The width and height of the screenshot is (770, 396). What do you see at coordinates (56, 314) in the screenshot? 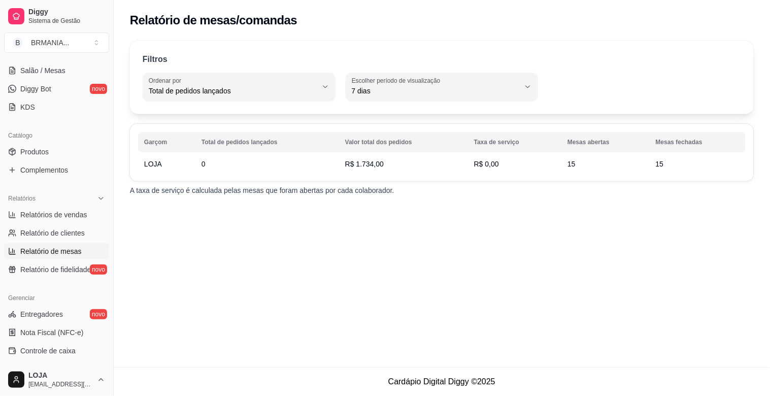
I see `a: Entregadoresnovo` at bounding box center [56, 314].